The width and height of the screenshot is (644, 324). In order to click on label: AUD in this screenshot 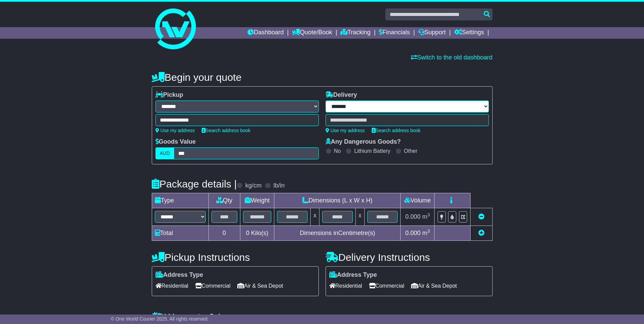, I will do `click(165, 153)`.